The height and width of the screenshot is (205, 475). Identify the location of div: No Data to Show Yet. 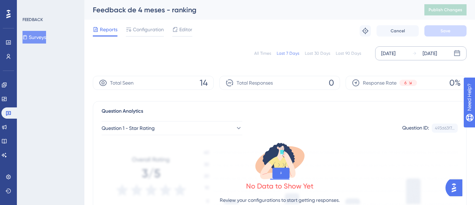
(280, 186).